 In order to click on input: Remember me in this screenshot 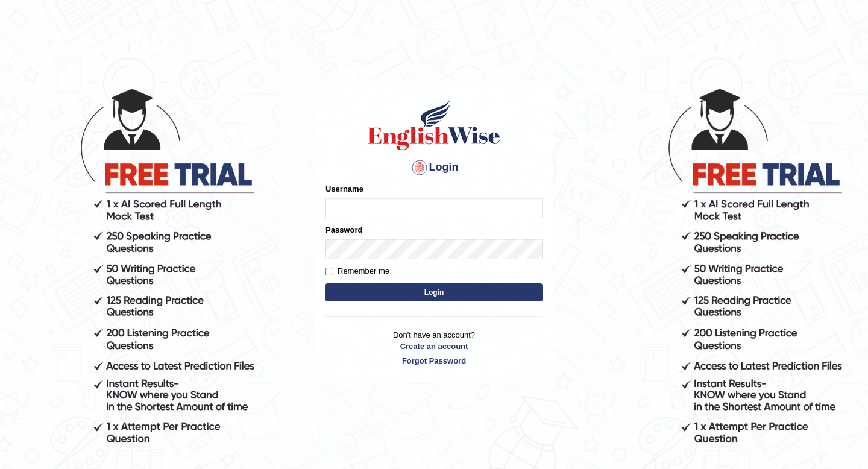, I will do `click(329, 272)`.